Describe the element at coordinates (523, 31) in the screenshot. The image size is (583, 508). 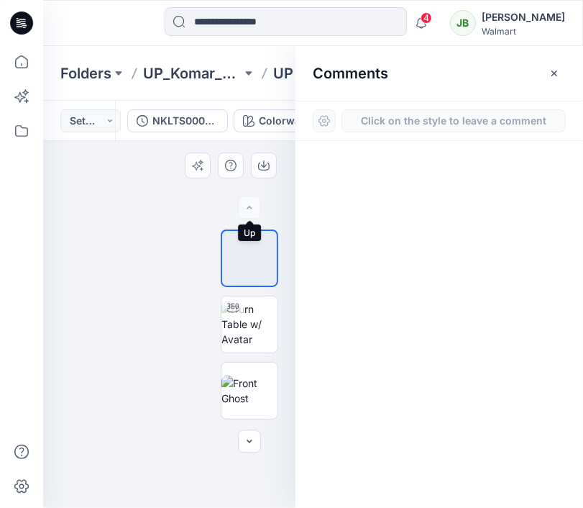
I see `div: Walmart` at that location.